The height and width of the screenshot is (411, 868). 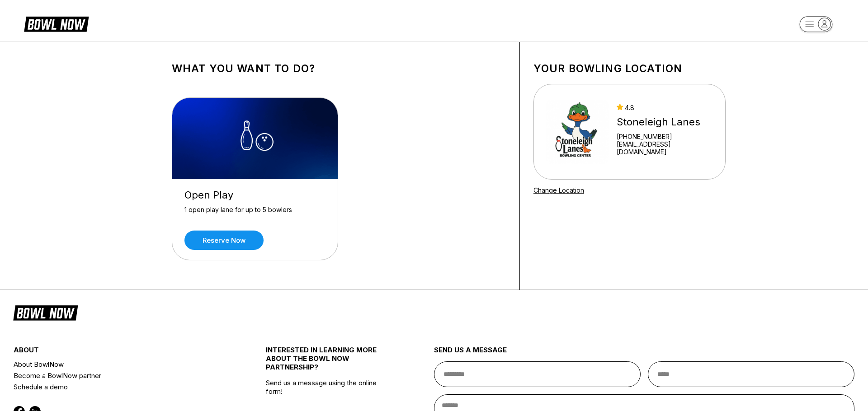 What do you see at coordinates (255, 139) in the screenshot?
I see `img: Open Play` at bounding box center [255, 139].